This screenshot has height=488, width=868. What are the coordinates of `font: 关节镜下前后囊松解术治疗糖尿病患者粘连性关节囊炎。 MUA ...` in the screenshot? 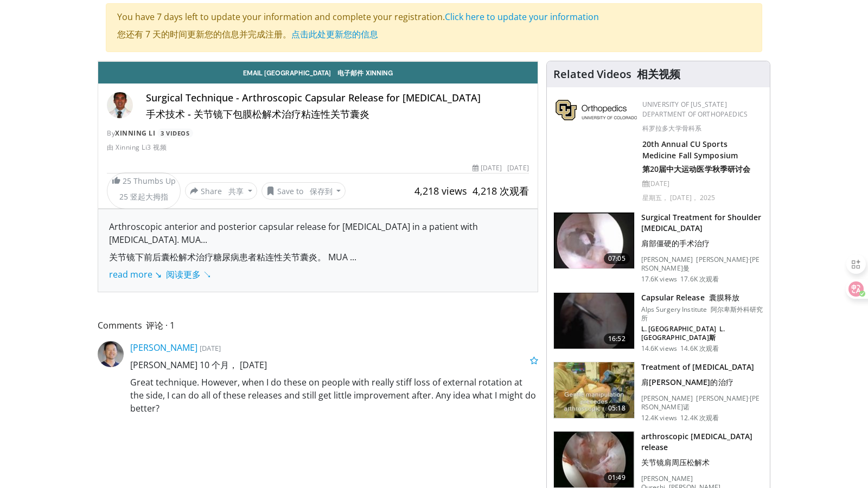 It's located at (233, 257).